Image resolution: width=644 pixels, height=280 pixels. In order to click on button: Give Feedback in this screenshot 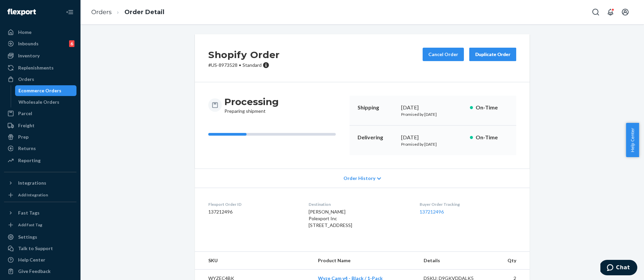, I will do `click(40, 271)`.